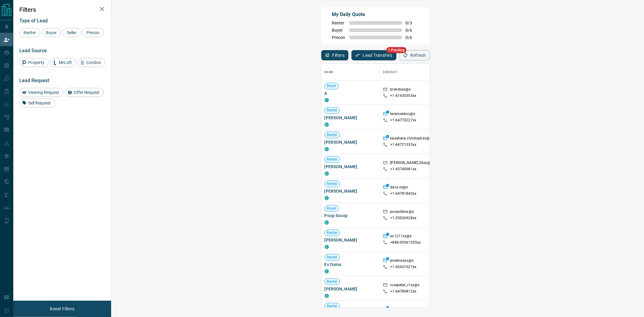 This screenshot has width=644, height=317. What do you see at coordinates (350, 216) in the screenshot?
I see `span: Poop Scoop` at bounding box center [350, 216].